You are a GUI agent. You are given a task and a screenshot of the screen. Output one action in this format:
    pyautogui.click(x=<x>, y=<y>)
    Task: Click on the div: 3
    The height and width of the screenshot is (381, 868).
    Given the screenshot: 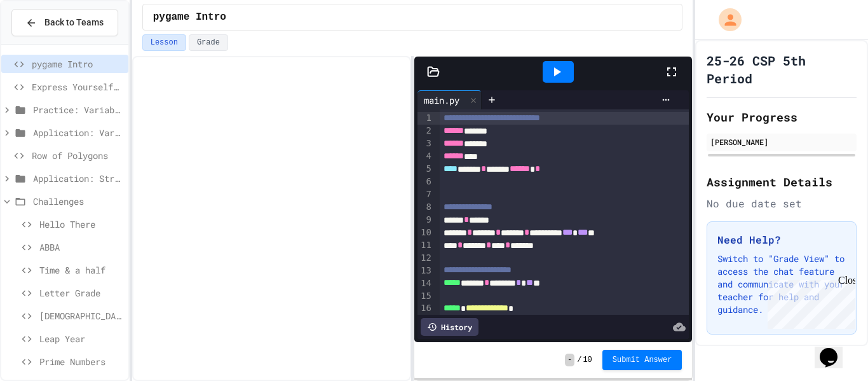 What is the action you would take?
    pyautogui.click(x=425, y=144)
    